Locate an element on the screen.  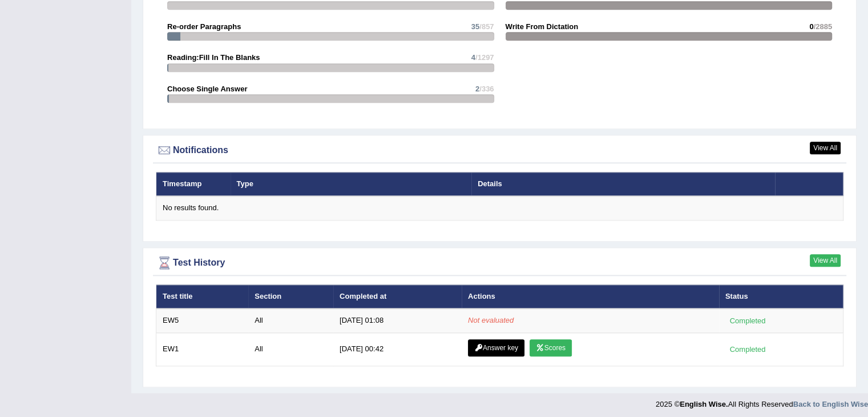
em: Not evaluated is located at coordinates (491, 320).